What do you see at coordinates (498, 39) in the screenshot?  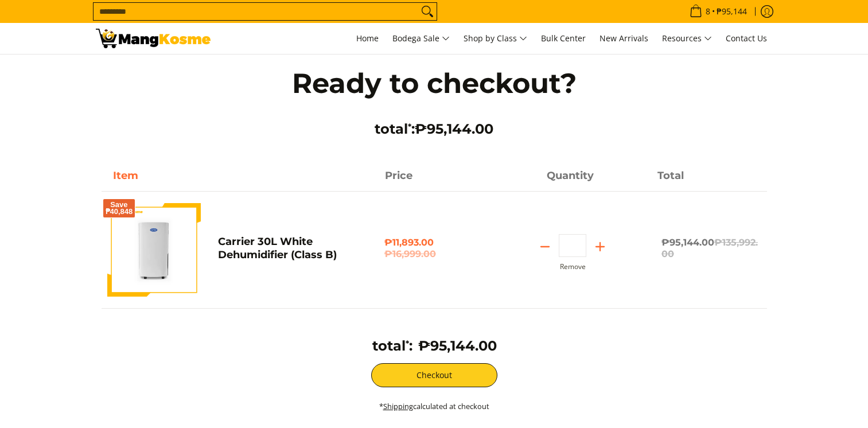 I see `nav: Main Menu` at bounding box center [498, 39].